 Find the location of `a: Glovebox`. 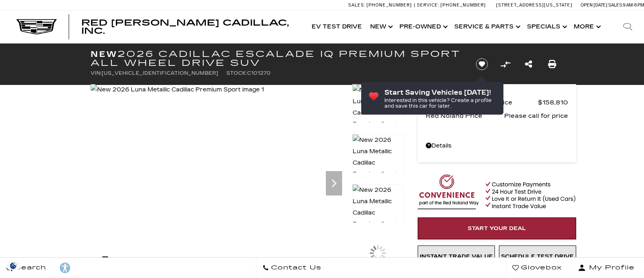

a: Glovebox is located at coordinates (537, 268).